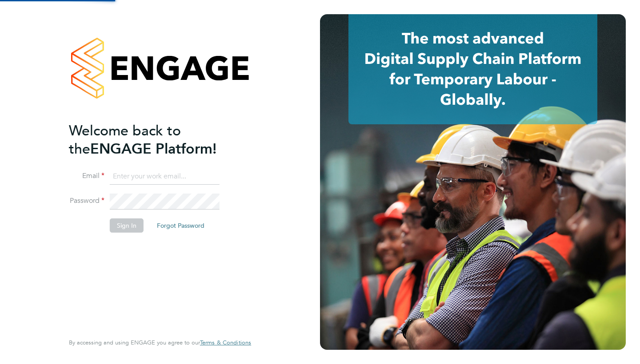 The height and width of the screenshot is (364, 640). Describe the element at coordinates (125, 140) in the screenshot. I see `span: Welcome back to the` at that location.